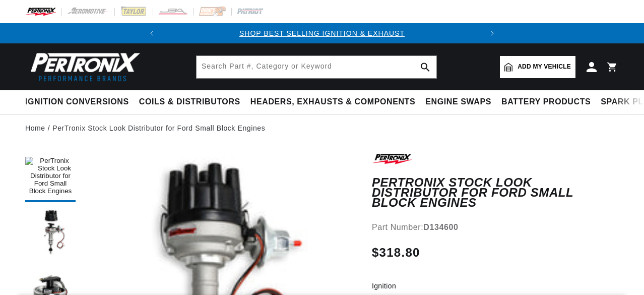 Image resolution: width=644 pixels, height=295 pixels. I want to click on a: PerTronix Stock Look Distributor for Ford Small Block Engines, so click(159, 128).